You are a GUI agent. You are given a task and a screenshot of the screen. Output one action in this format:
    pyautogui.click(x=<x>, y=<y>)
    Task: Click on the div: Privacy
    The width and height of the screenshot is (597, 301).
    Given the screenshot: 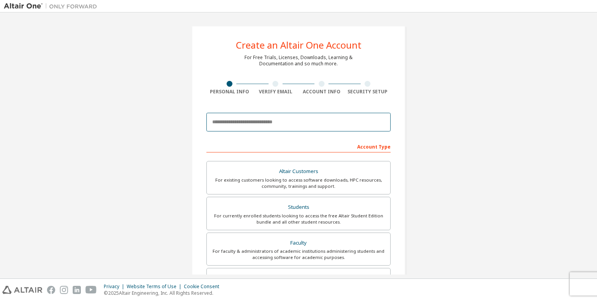 What is the action you would take?
    pyautogui.click(x=115, y=287)
    